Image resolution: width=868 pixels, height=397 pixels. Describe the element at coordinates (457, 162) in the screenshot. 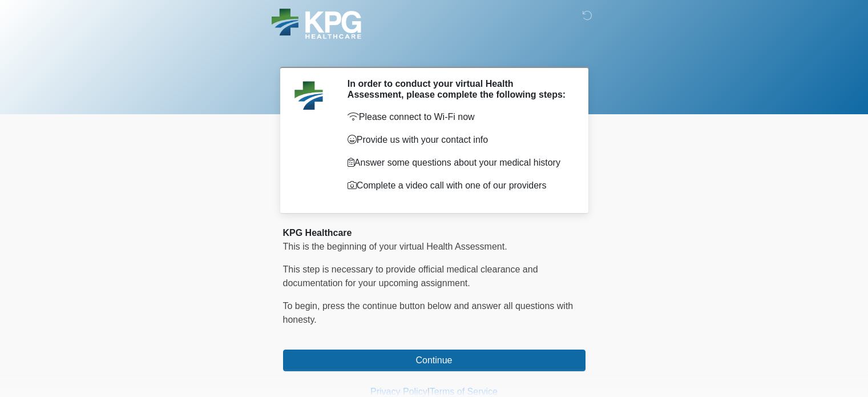

I see `p: Answer some questions about your medical history` at that location.